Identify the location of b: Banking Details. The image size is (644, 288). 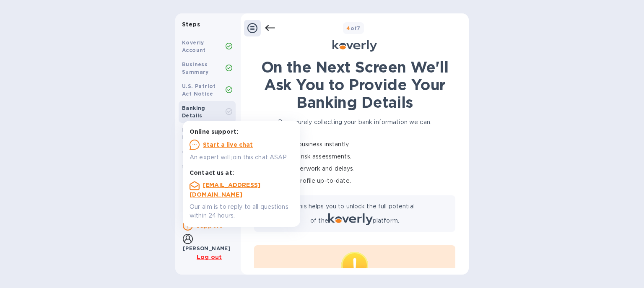
(194, 111).